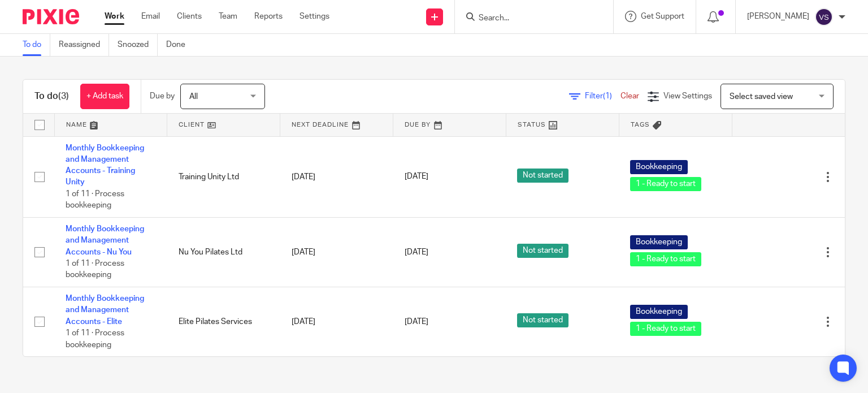  I want to click on a: + Add task, so click(104, 96).